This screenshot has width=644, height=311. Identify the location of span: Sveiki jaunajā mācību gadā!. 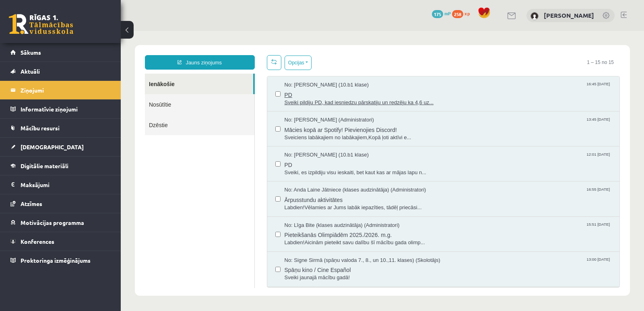
(327, 246).